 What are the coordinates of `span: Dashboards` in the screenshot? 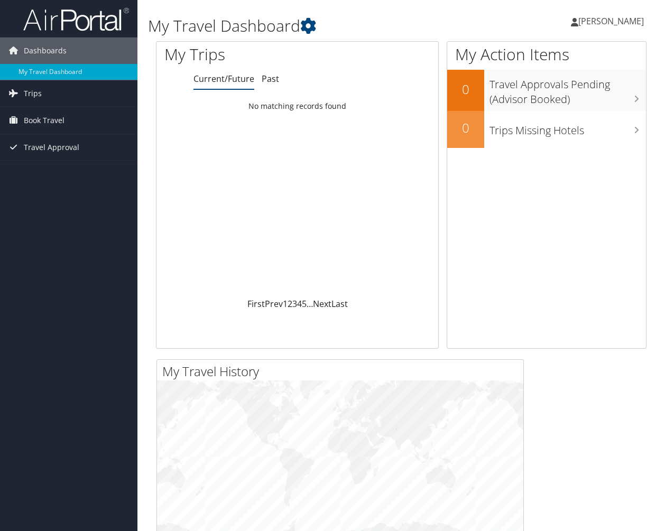 It's located at (45, 51).